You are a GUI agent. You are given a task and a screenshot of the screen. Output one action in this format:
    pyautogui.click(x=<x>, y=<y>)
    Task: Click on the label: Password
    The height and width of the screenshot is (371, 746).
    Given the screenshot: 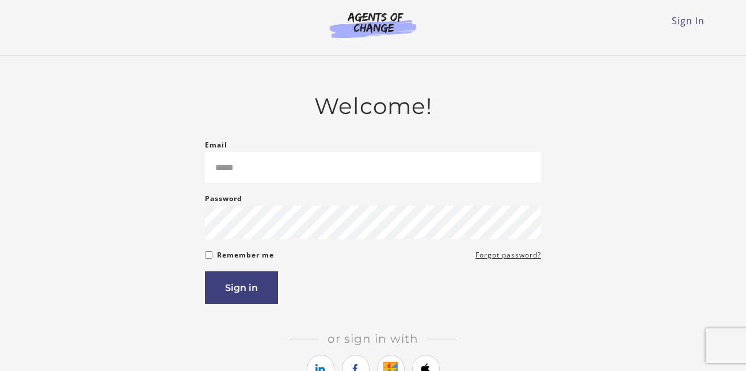 What is the action you would take?
    pyautogui.click(x=223, y=199)
    